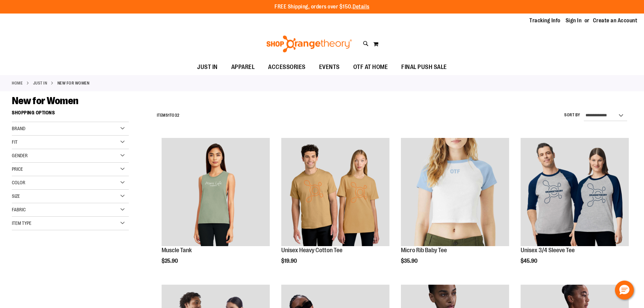  Describe the element at coordinates (615, 20) in the screenshot. I see `a: Create an Account` at that location.